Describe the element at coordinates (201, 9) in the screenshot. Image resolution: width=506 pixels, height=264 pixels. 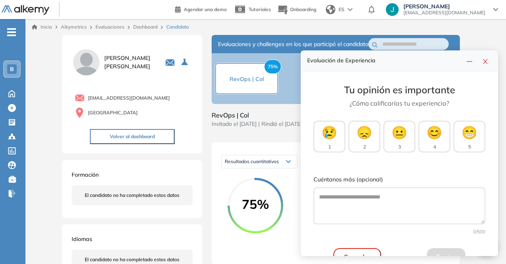
I see `a: Agendar una demo` at that location.